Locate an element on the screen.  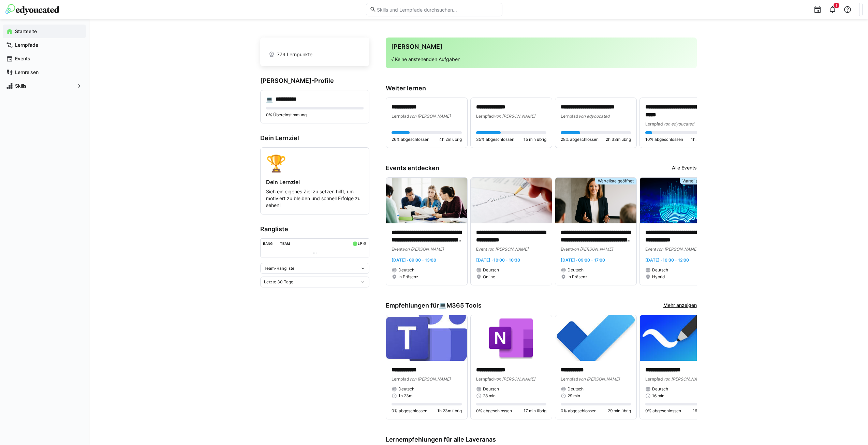
span: 29 min is located at coordinates (574, 396).